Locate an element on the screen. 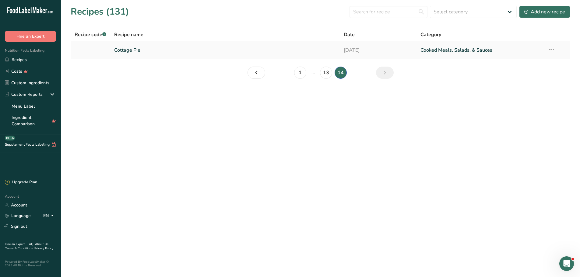 Image resolution: width=580 pixels, height=277 pixels. a: Privacy Policy is located at coordinates (44, 249).